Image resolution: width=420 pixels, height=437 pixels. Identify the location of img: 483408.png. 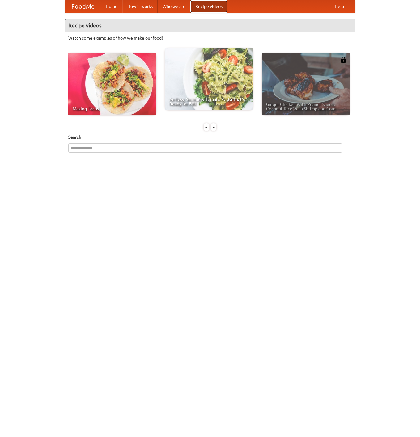
(343, 60).